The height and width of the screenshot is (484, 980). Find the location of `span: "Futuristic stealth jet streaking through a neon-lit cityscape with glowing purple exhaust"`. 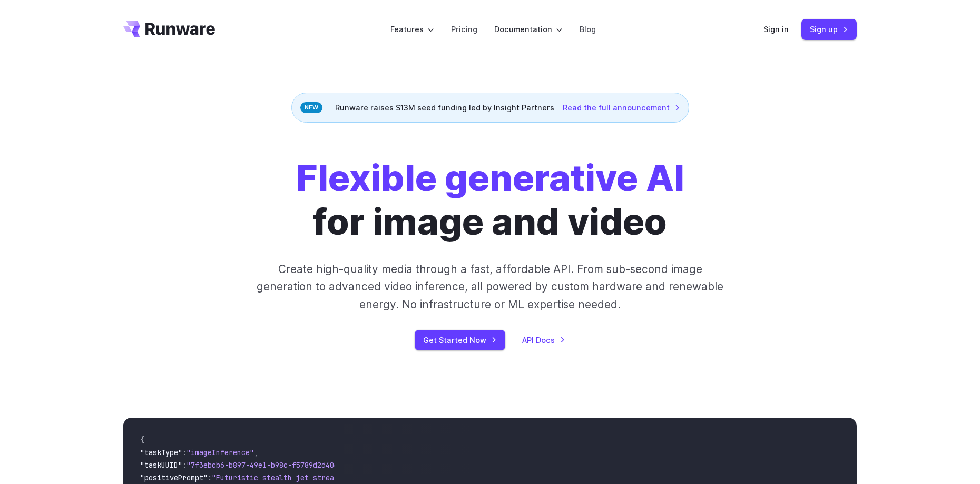

span: "Futuristic stealth jet streaking through a neon-lit cityscape with glowing purple exhaust" is located at coordinates (403, 478).